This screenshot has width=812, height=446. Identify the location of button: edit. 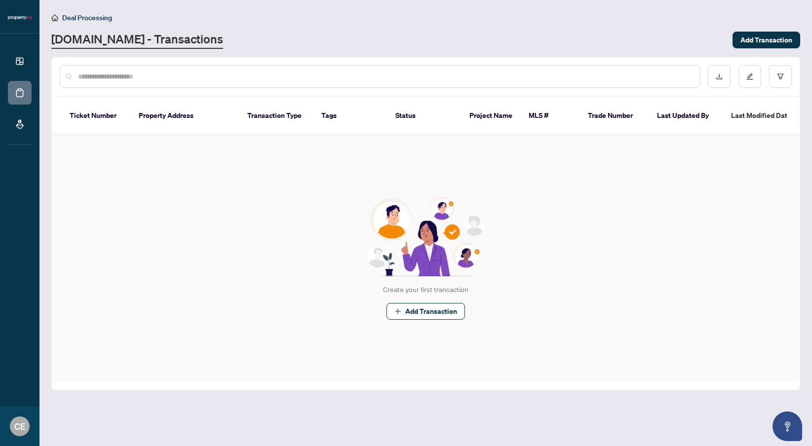
(750, 77).